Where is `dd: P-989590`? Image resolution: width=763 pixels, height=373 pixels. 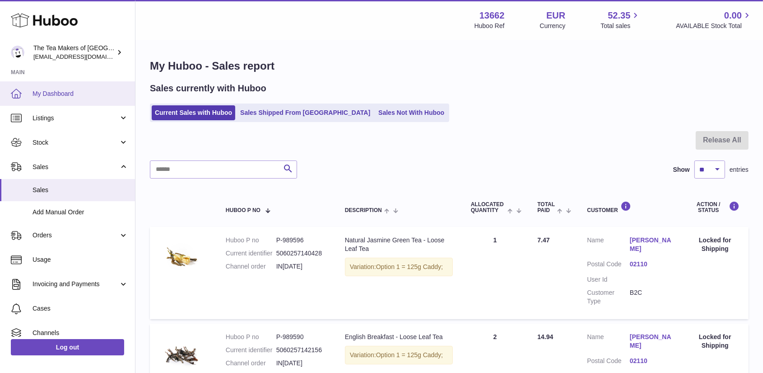 dd: P-989590 is located at coordinates (302, 336).